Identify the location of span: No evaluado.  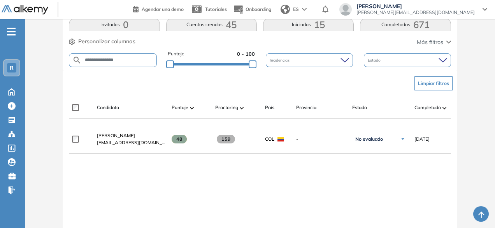
(369, 139).